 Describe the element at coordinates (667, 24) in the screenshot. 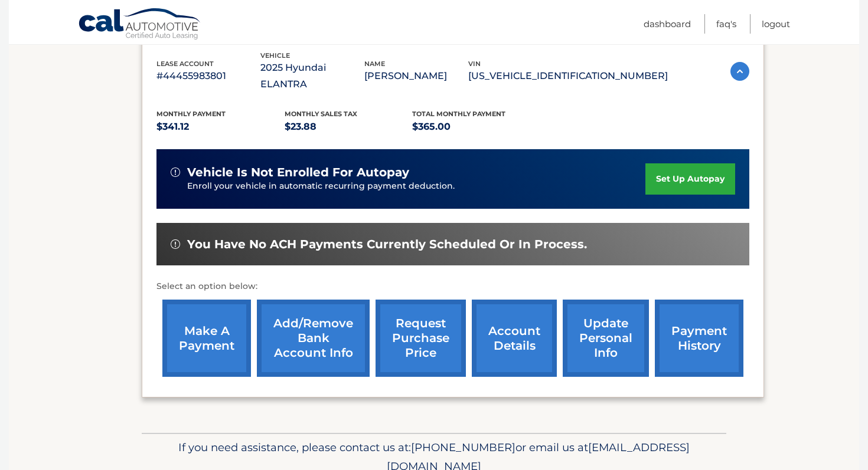

I see `a: Dashboard` at that location.